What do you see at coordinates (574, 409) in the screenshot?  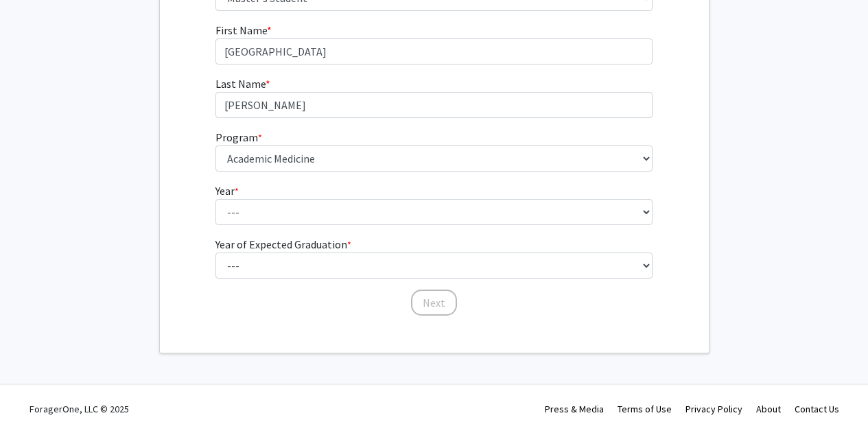 I see `a: Press & Media` at bounding box center [574, 409].